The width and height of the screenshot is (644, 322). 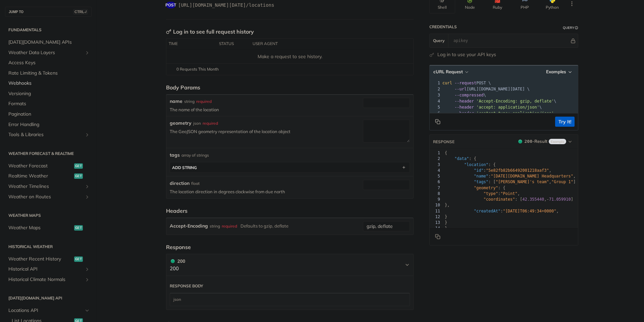 What do you see at coordinates (435, 83) in the screenshot?
I see `div: 1` at bounding box center [435, 83].